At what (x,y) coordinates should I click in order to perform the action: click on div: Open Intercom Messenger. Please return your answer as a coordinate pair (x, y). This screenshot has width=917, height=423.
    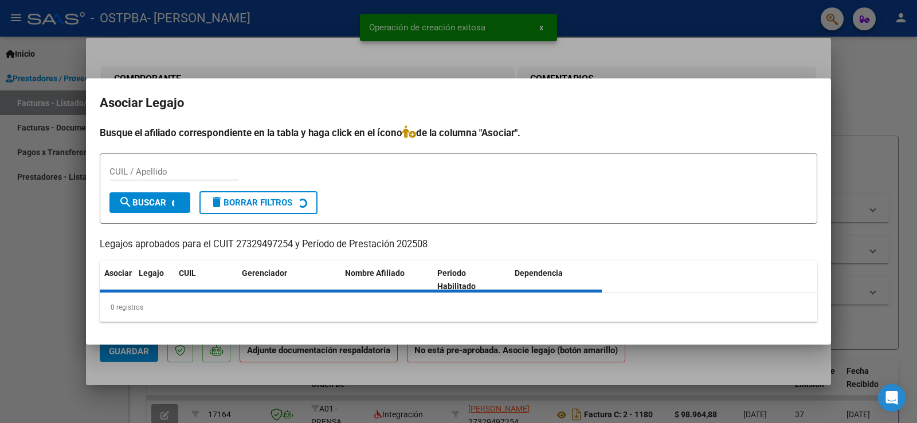
    Looking at the image, I should click on (891, 398).